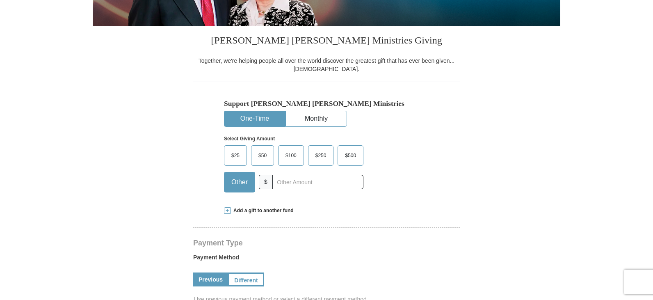  I want to click on span: Other, so click(240, 182).